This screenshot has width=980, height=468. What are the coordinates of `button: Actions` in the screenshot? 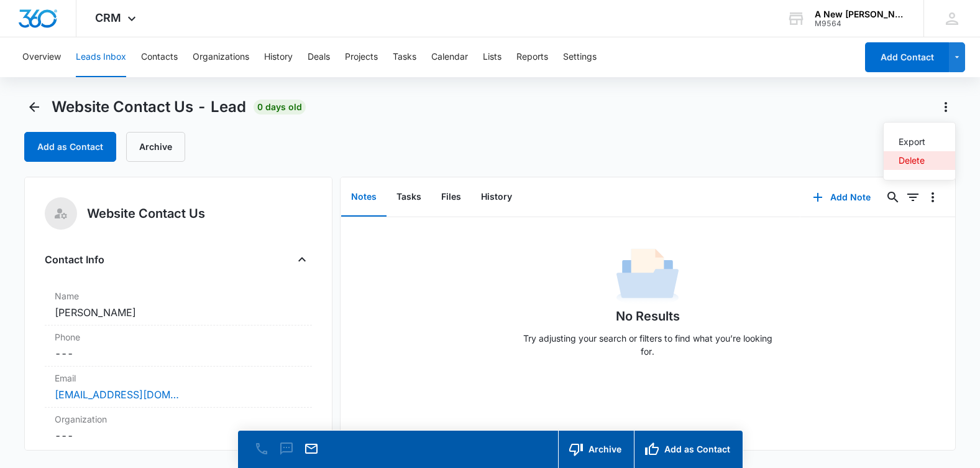 It's located at (946, 107).